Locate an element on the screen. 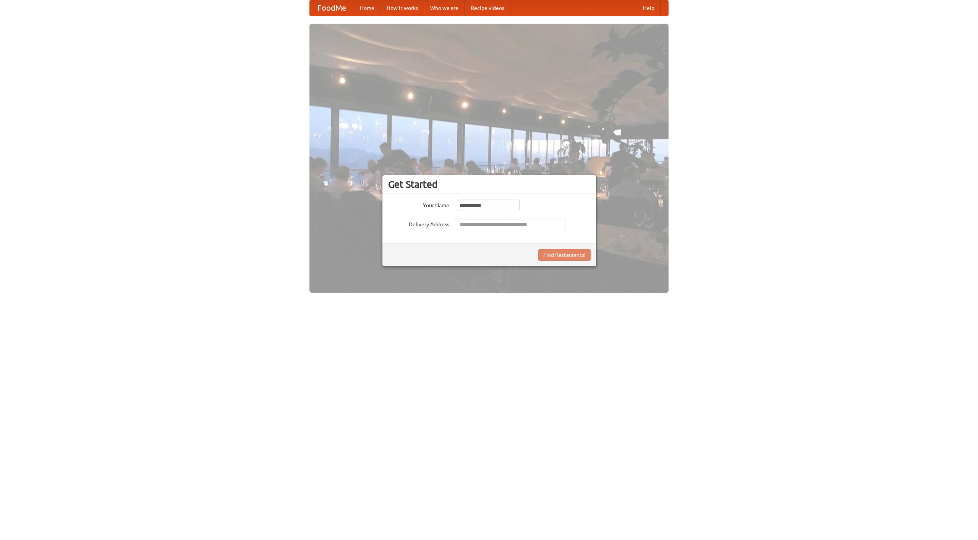 This screenshot has width=978, height=540. a: Help is located at coordinates (649, 8).